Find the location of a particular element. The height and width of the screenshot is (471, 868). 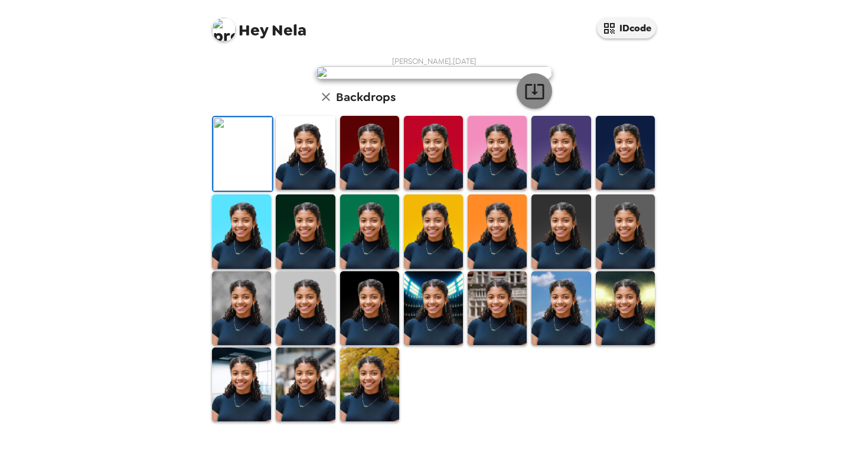

img: profile pic is located at coordinates (224, 30).